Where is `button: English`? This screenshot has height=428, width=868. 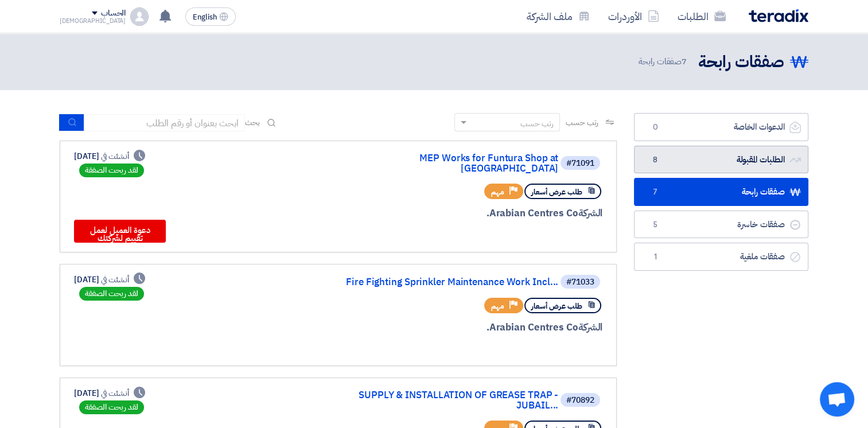
button: English is located at coordinates (211, 17).